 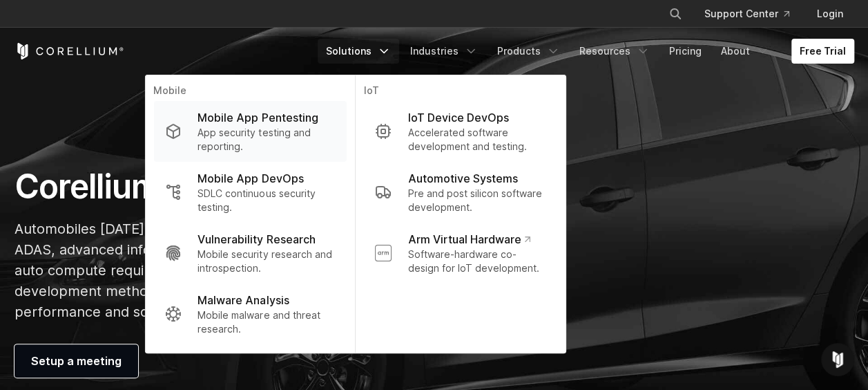 What do you see at coordinates (460, 131) in the screenshot?
I see `a: IoT Device DevOps Accelerated software development and testing.` at bounding box center [460, 131].